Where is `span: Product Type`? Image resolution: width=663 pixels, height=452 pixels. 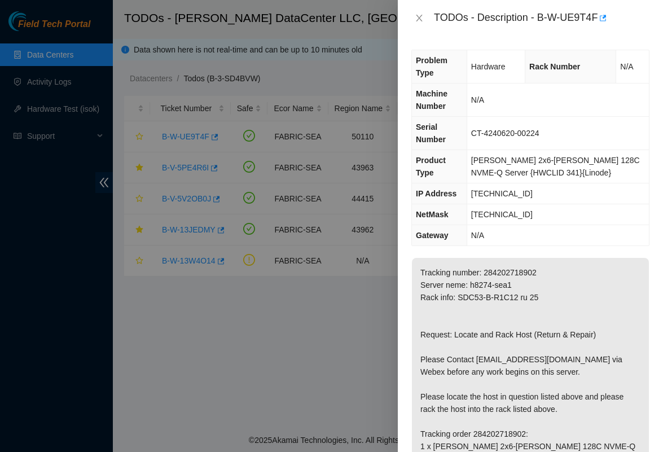 span: Product Type is located at coordinates (430, 166).